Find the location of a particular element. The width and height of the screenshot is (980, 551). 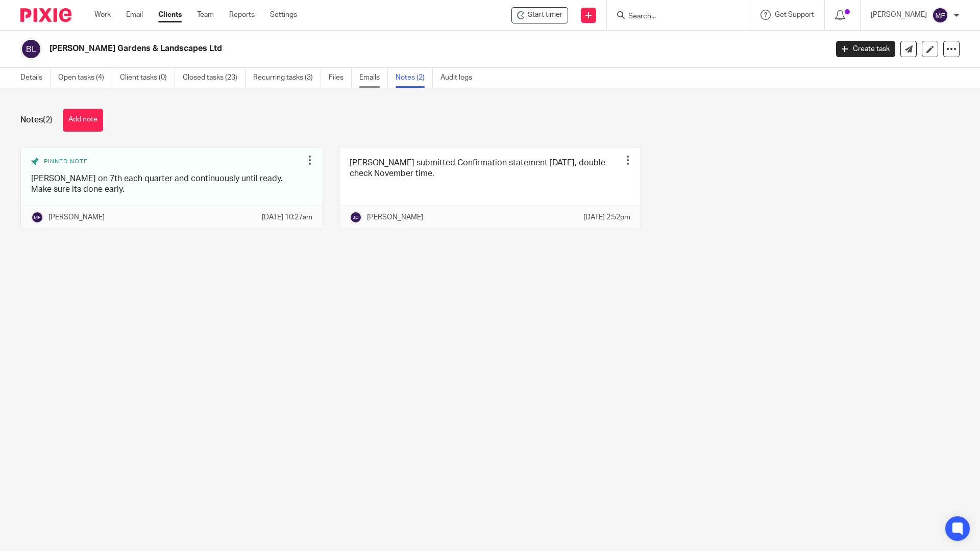

input: Search is located at coordinates (674, 16).